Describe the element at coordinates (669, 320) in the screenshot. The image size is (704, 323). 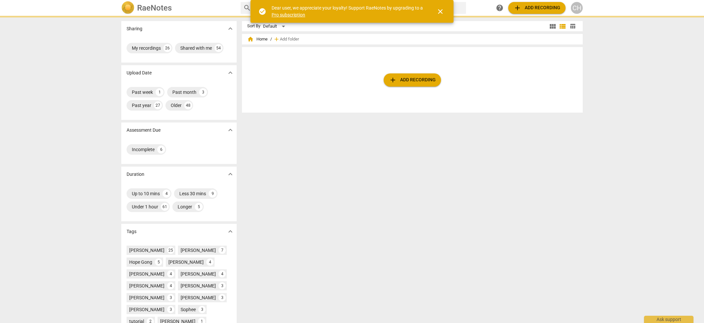
I see `div: Ask support` at that location.